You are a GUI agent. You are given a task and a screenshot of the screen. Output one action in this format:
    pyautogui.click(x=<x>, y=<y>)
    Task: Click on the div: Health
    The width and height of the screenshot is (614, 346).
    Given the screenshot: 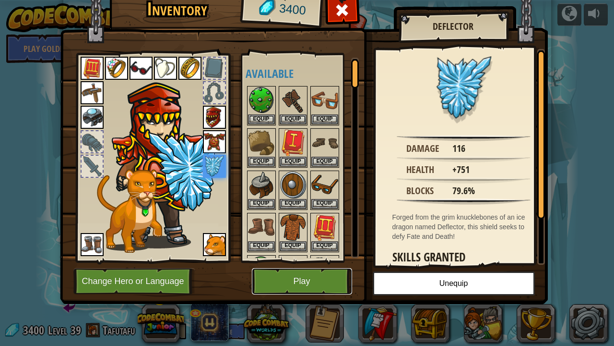 What is the action you would take?
    pyautogui.click(x=420, y=169)
    